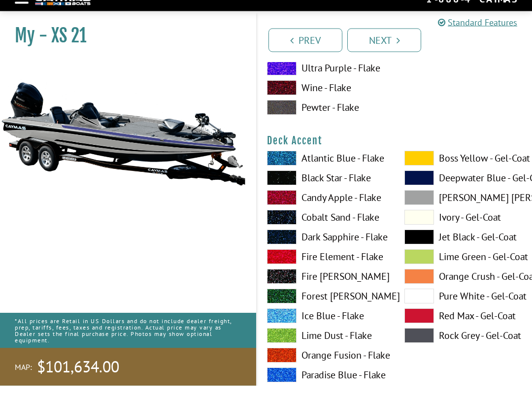 The width and height of the screenshot is (532, 399). What do you see at coordinates (326, 251) in the screenshot?
I see `label: Dark Sapphire - Flake` at bounding box center [326, 251].